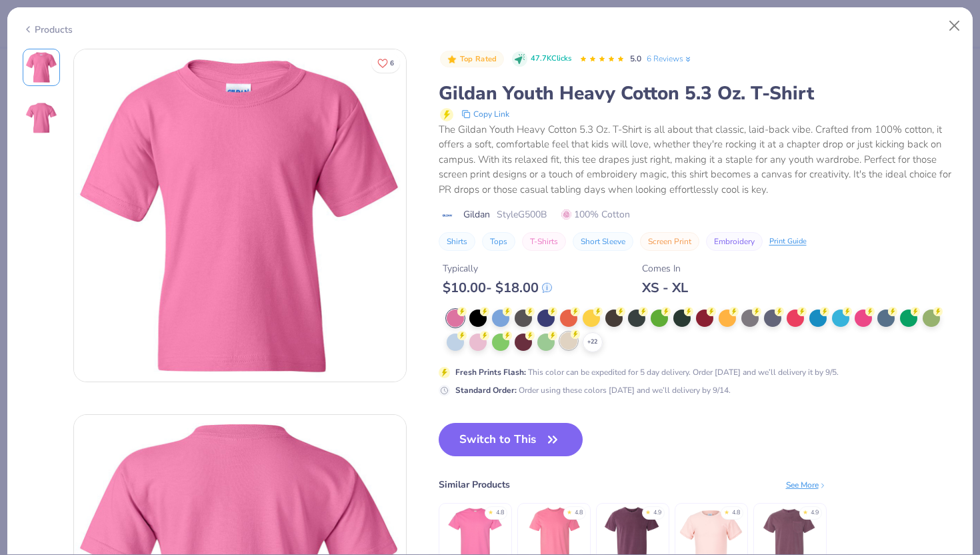  What do you see at coordinates (603, 59) in the screenshot?
I see `div: 5.0 Stars` at bounding box center [603, 59].